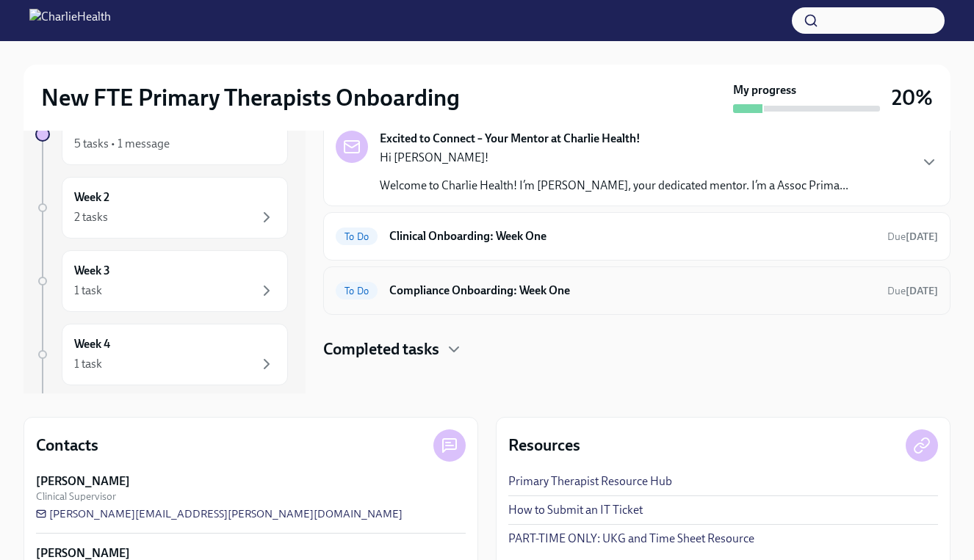 Image resolution: width=974 pixels, height=560 pixels. I want to click on a: How to Submit an IT Ticket, so click(575, 511).